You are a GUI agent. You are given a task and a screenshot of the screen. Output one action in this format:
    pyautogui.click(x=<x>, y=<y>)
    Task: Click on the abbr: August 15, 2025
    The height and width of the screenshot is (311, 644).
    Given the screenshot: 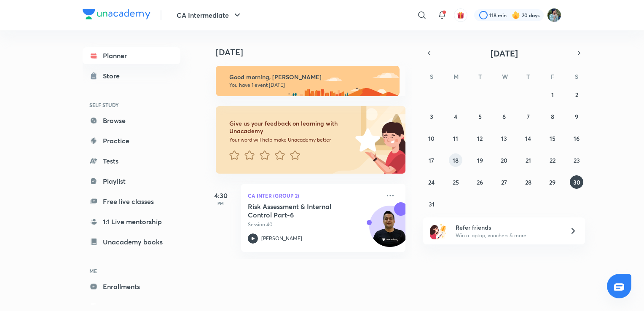 What is the action you would take?
    pyautogui.click(x=552, y=138)
    